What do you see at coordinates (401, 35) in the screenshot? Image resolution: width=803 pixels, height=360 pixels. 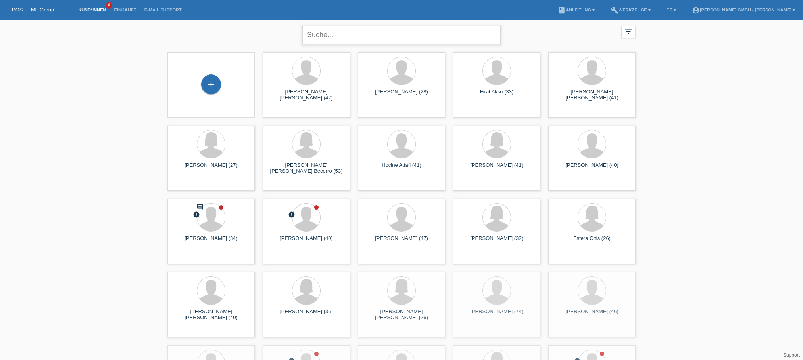 I see `input: Suche...` at bounding box center [401, 35].